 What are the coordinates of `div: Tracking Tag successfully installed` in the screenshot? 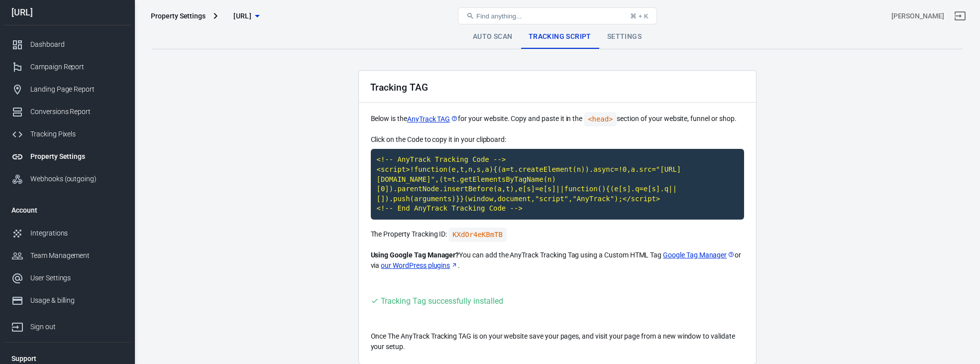 It's located at (442, 300).